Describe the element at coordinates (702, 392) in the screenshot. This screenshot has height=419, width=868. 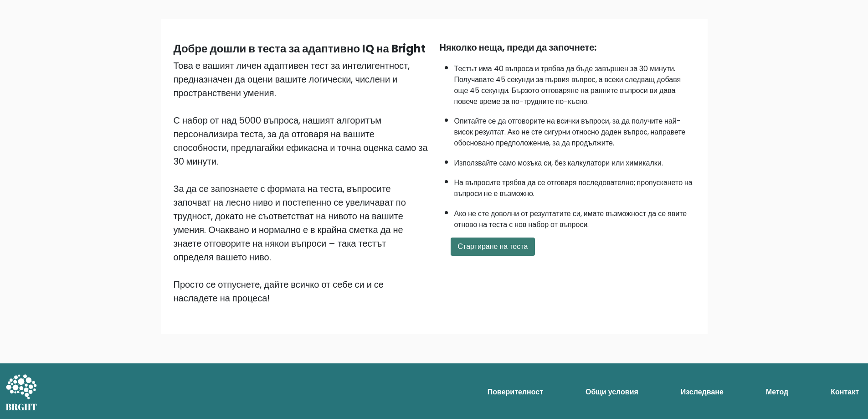
I see `a: Изследване` at that location.